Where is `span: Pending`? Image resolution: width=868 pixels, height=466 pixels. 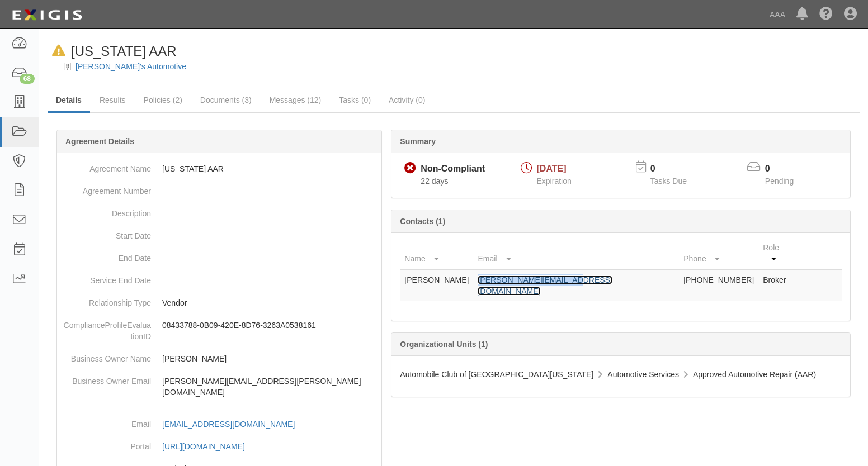
span: Pending is located at coordinates (779, 181).